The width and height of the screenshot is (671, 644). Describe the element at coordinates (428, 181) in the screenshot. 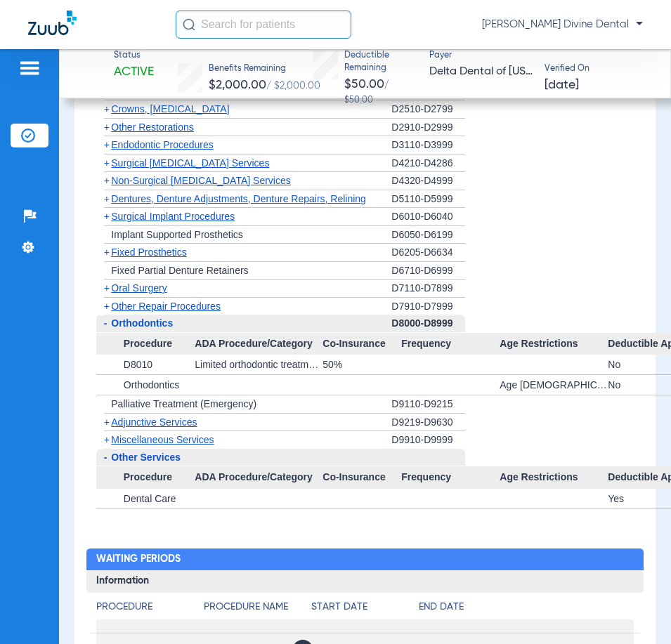

I see `div: D4320-D4999` at that location.